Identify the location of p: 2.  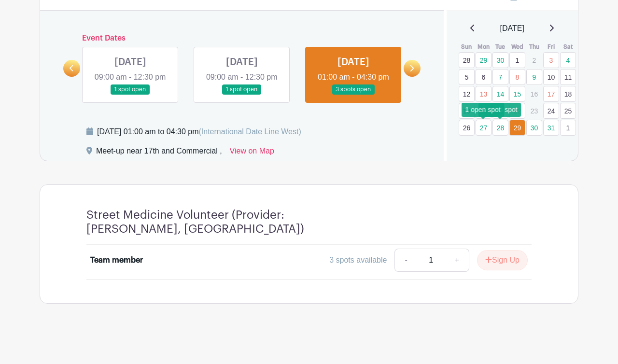
(534, 60).